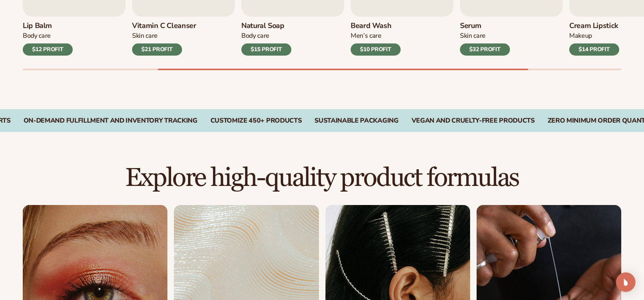  Describe the element at coordinates (356, 120) in the screenshot. I see `div: SUSTAINABLE PACKAGING` at that location.